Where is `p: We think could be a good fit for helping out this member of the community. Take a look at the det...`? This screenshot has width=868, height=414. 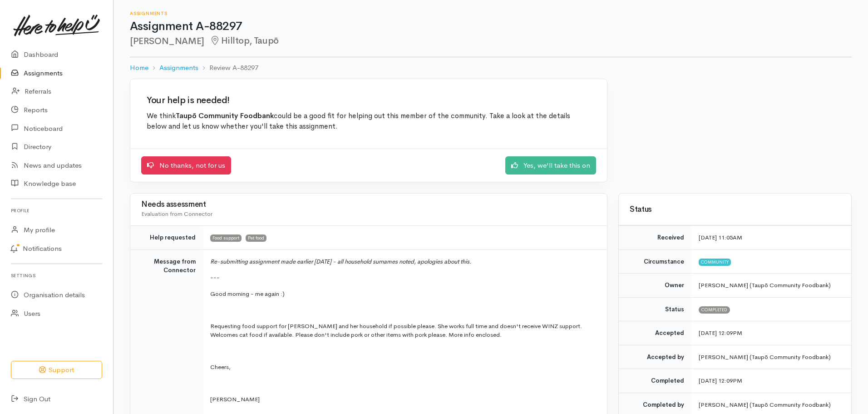 p: We think could be a good fit for helping out this member of the community. Take a look at the det... is located at coordinates (369, 121).